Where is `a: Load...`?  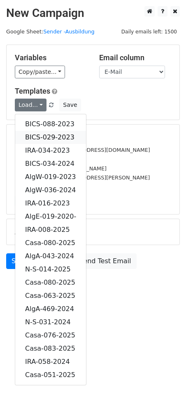
a: Load... is located at coordinates (31, 105).